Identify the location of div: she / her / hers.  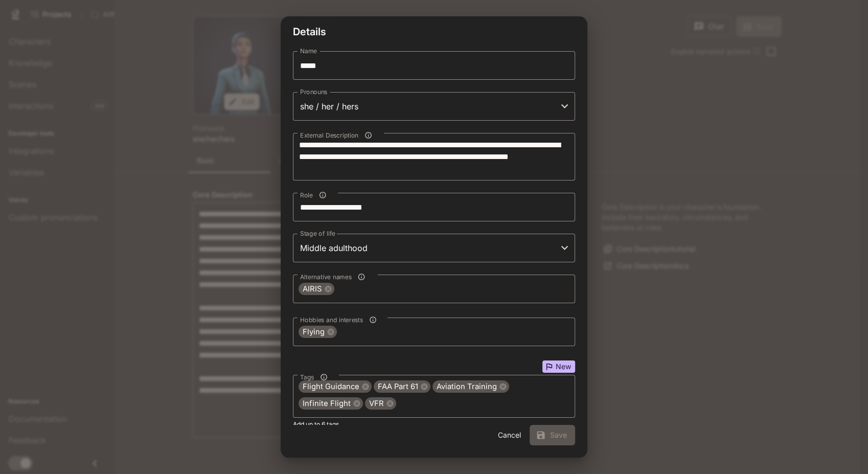
(434, 106).